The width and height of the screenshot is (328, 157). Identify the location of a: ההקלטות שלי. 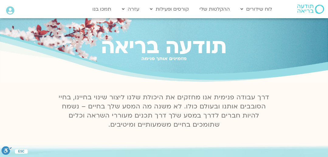
(215, 9).